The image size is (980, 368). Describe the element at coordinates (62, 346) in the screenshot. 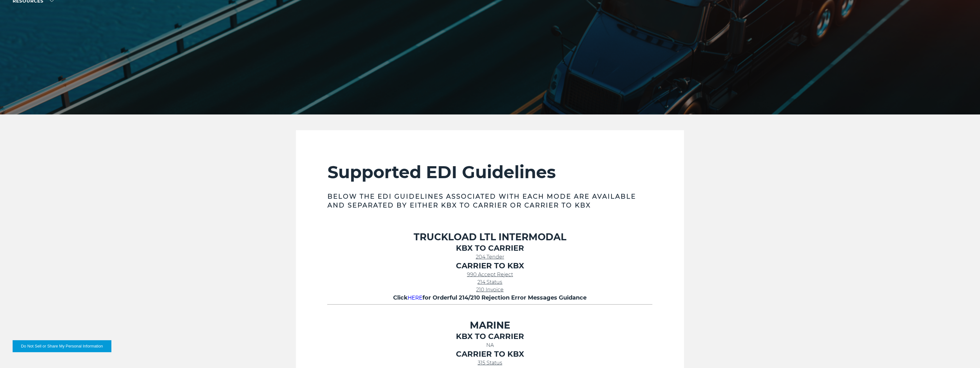

I see `button: Do Not Sell or Share My Personal Information` at that location.